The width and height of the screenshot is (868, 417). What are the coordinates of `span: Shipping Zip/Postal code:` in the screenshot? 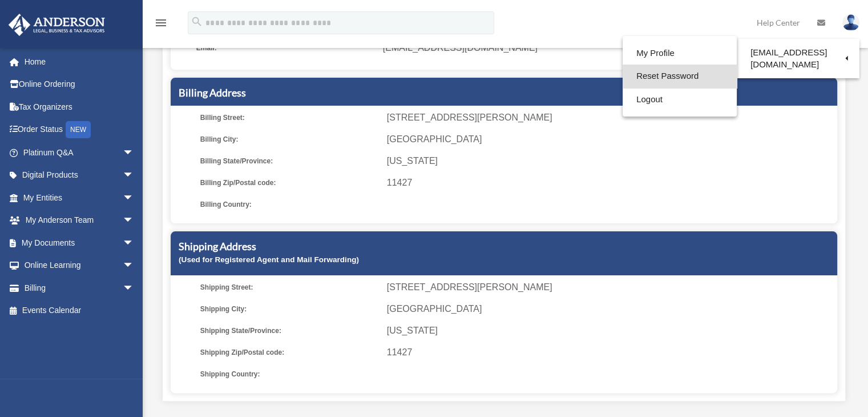 It's located at (289, 353).